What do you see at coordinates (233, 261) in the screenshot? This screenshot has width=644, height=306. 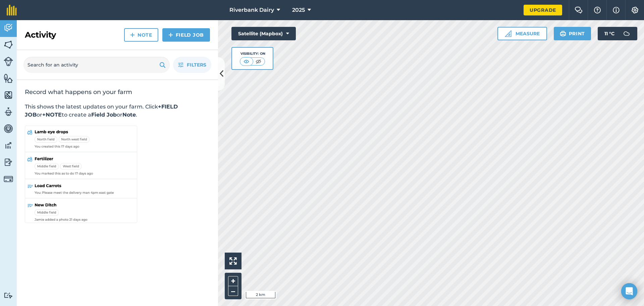 I see `img: Four arrows, one pointing top left, one top right, one bottom right and the last bottom left` at bounding box center [233, 261].